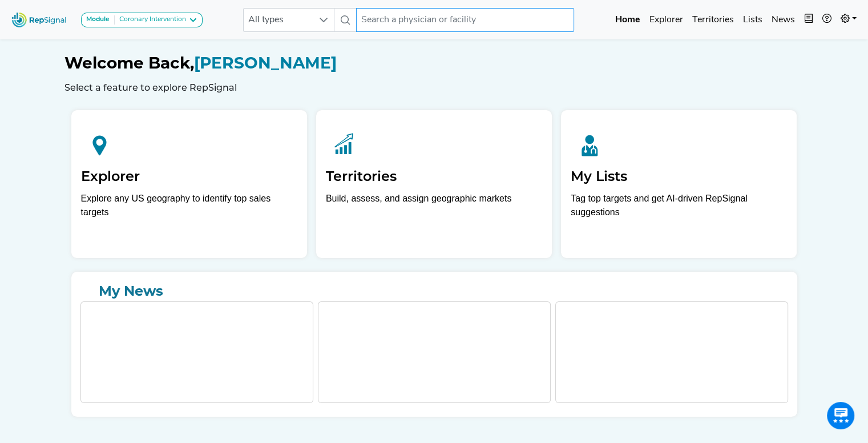 Image resolution: width=868 pixels, height=443 pixels. What do you see at coordinates (628, 20) in the screenshot?
I see `a: Home` at bounding box center [628, 20].